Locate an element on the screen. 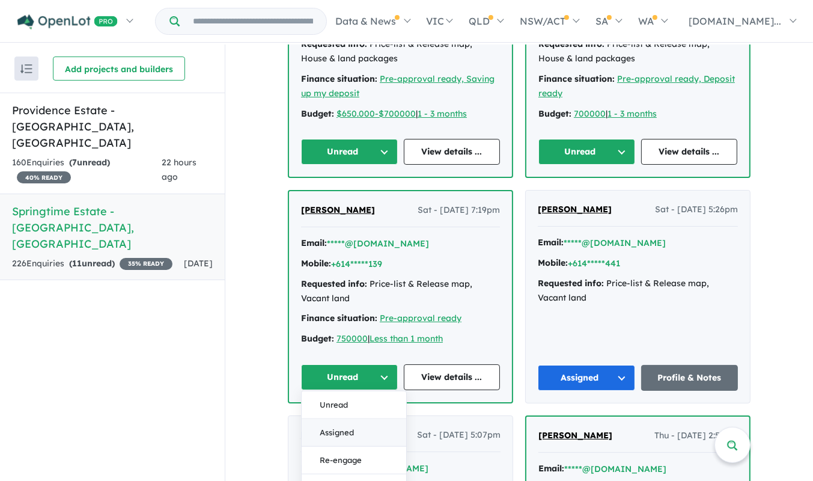 This screenshot has width=813, height=481. div: 160 Enquir ies is located at coordinates (87, 170).